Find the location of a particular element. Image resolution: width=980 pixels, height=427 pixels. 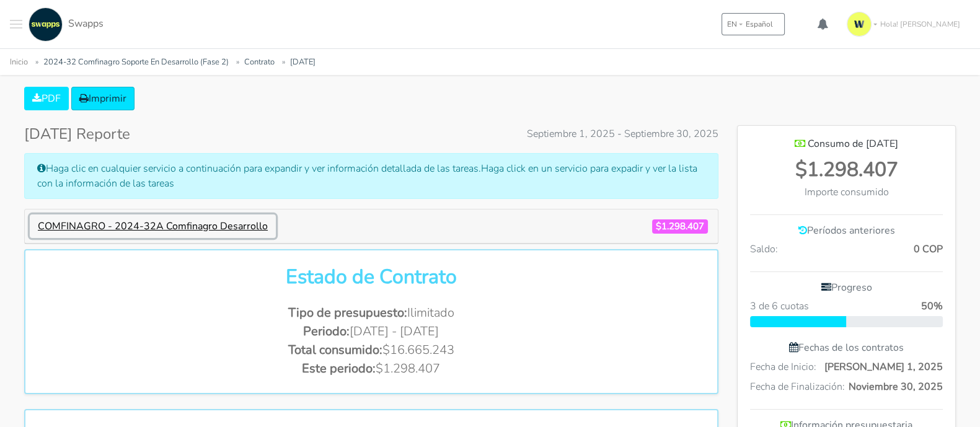

button: ENEspañol is located at coordinates (753, 24).